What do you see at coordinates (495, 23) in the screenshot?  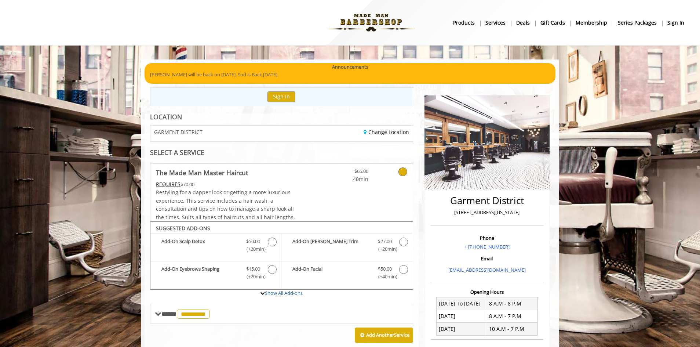 I see `b: Services` at bounding box center [495, 23].